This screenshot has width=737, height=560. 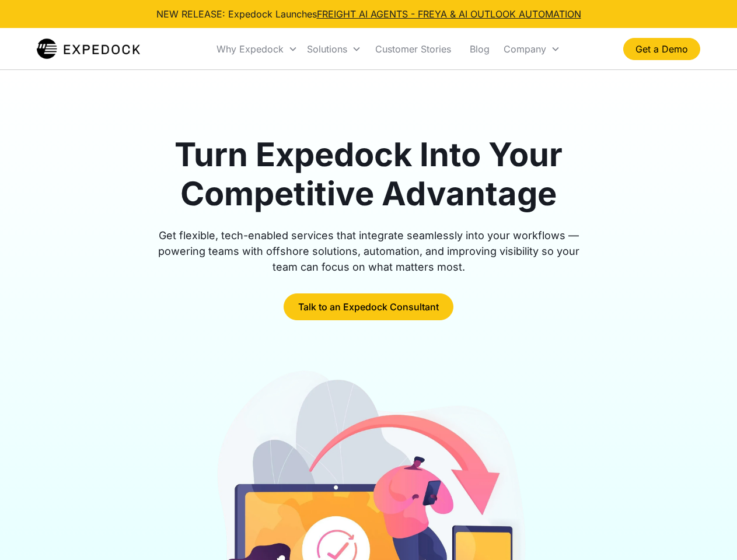 I want to click on a: Blog, so click(x=480, y=49).